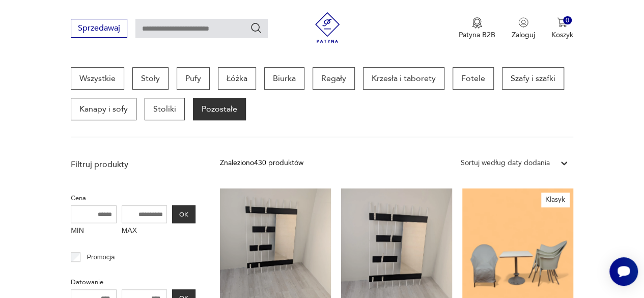  Describe the element at coordinates (164, 109) in the screenshot. I see `p: Stoliki` at that location.